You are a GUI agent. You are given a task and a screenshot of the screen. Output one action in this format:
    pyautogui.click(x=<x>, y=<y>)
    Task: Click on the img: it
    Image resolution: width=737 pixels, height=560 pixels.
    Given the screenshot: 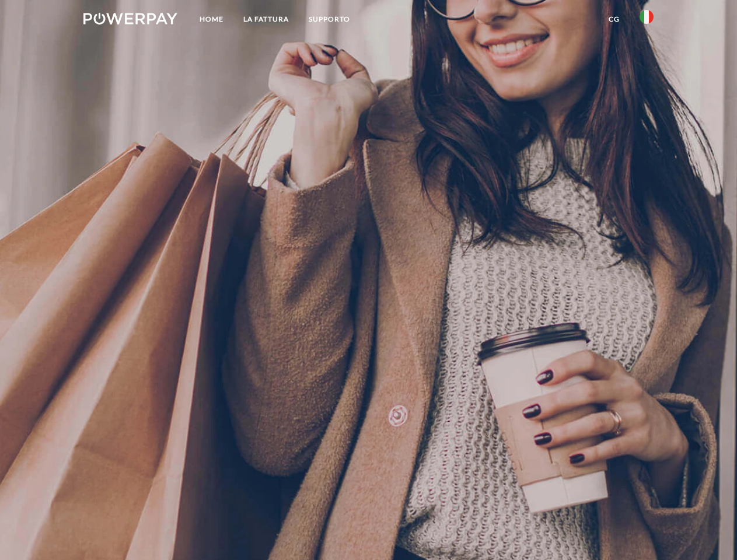 What is the action you would take?
    pyautogui.click(x=646, y=17)
    